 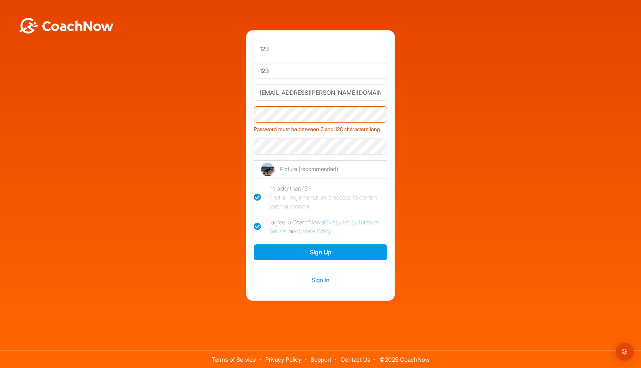 I want to click on div: Password must be between 6 and 128 characters long., so click(x=320, y=128).